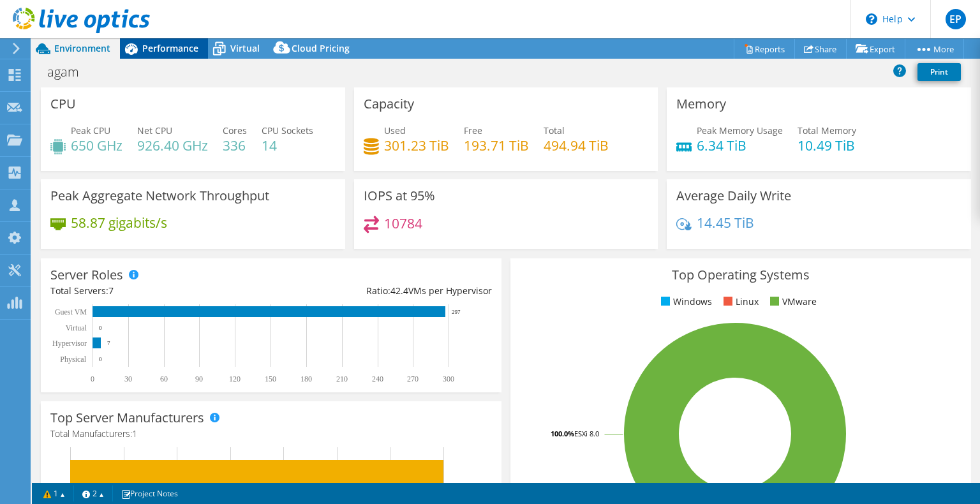 The image size is (980, 504). Describe the element at coordinates (388, 104) in the screenshot. I see `h3: Capacity` at that location.